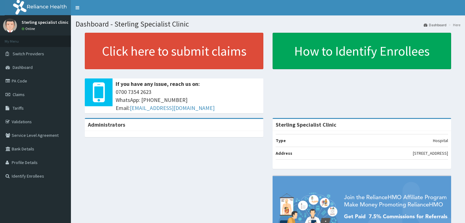 Image resolution: width=465 pixels, height=223 pixels. I want to click on a: Dashboard, so click(435, 25).